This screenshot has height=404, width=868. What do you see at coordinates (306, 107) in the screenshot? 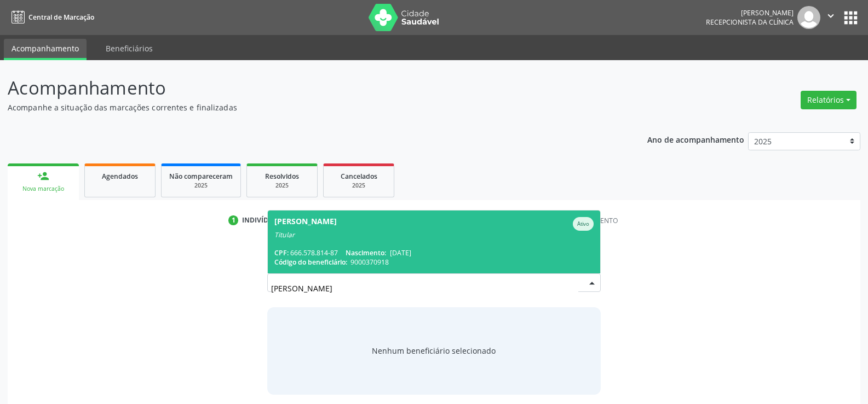
I see `p: Acompanhe a situação das marcações correntes e finalizadas` at bounding box center [306, 107].